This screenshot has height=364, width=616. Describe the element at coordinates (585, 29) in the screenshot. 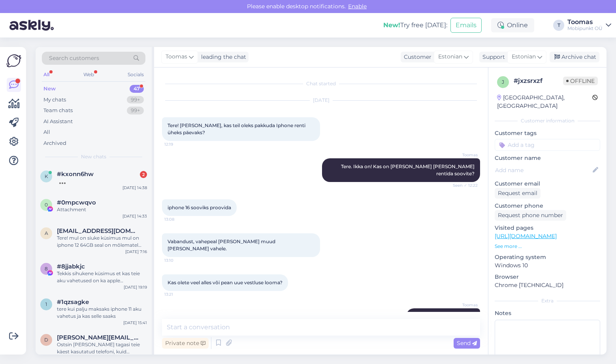

I see `div: Mobipunkt OÜ` at that location.